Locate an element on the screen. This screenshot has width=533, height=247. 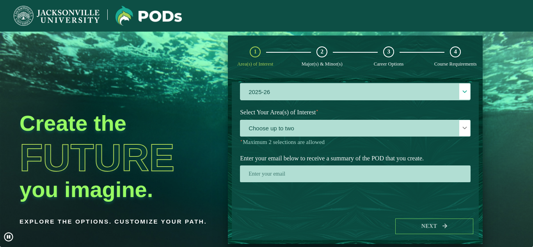
label: Enter your email below to receive a summary of the POD that you create. is located at coordinates (355, 158).